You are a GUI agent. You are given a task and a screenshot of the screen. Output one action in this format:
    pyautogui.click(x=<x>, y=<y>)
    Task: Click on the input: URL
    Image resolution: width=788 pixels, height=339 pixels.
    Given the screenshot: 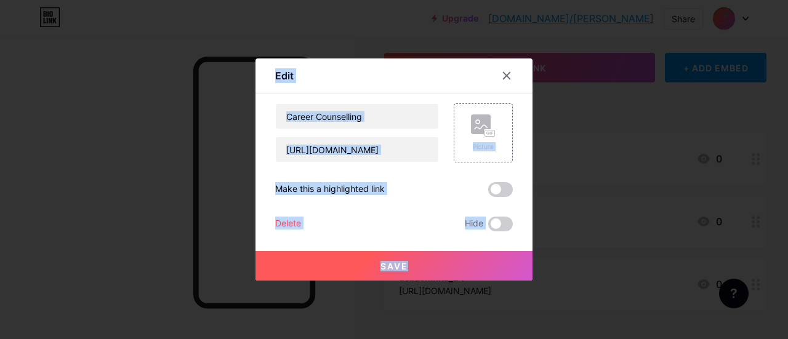 What is the action you would take?
    pyautogui.click(x=357, y=150)
    